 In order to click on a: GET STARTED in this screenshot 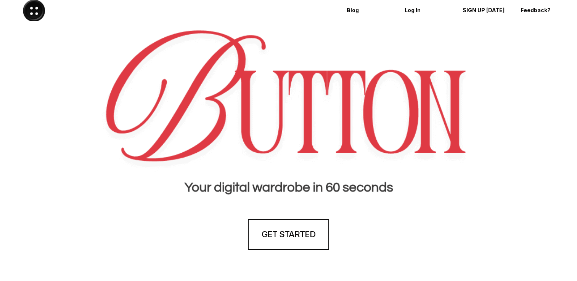, I will do `click(288, 235)`.